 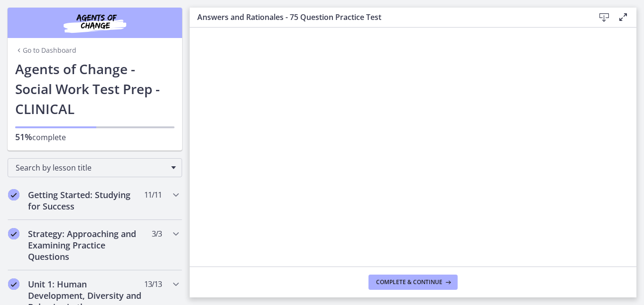 I want to click on a: Go to Dashboard, so click(x=46, y=51).